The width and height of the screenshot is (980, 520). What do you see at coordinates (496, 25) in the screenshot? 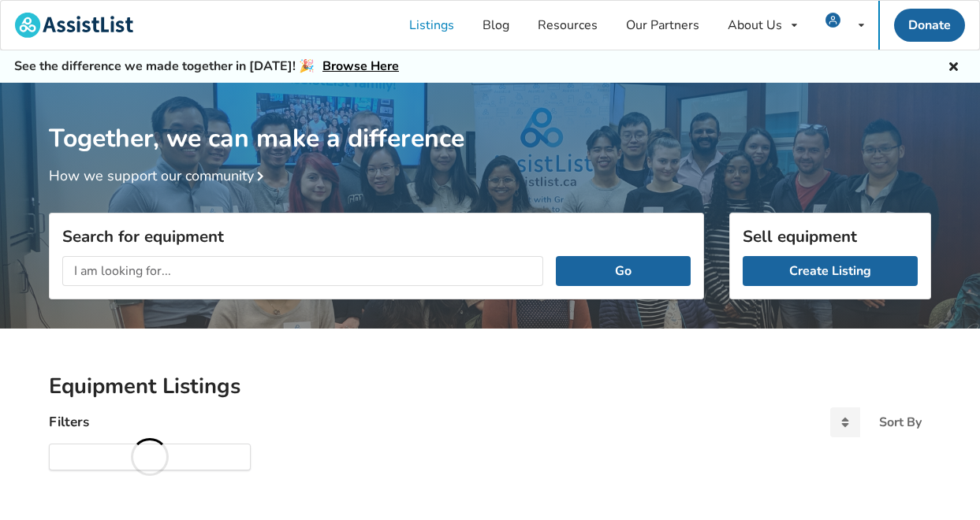
I see `a: Blog` at bounding box center [496, 25].